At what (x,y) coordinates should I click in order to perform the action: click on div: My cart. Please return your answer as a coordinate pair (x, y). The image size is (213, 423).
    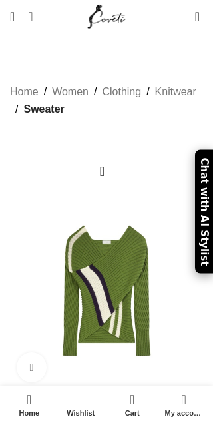
    Looking at the image, I should click on (132, 404).